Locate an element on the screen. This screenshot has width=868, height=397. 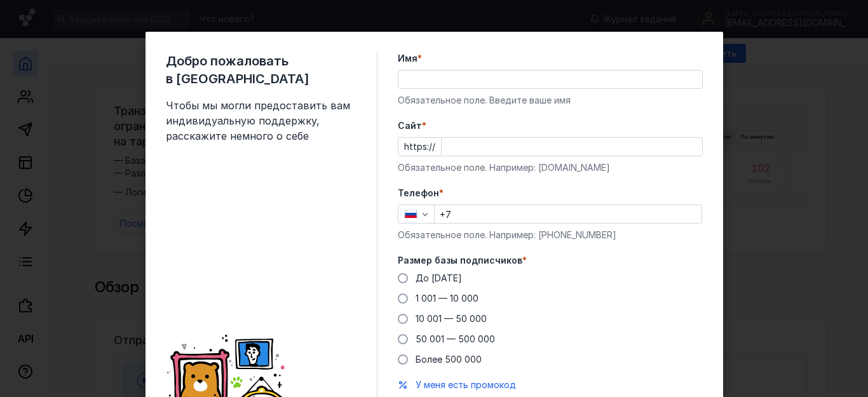
span: 10 001 — 50 000 is located at coordinates (451, 318).